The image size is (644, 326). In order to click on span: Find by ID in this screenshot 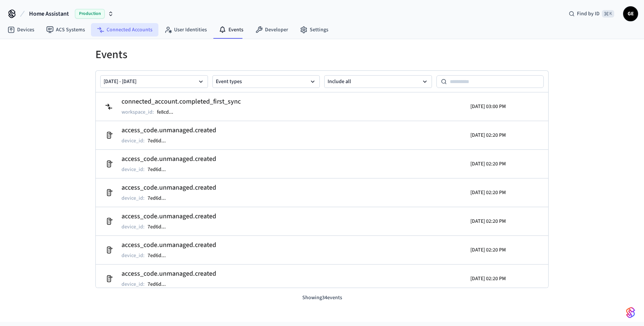, I will do `click(588, 14)`.